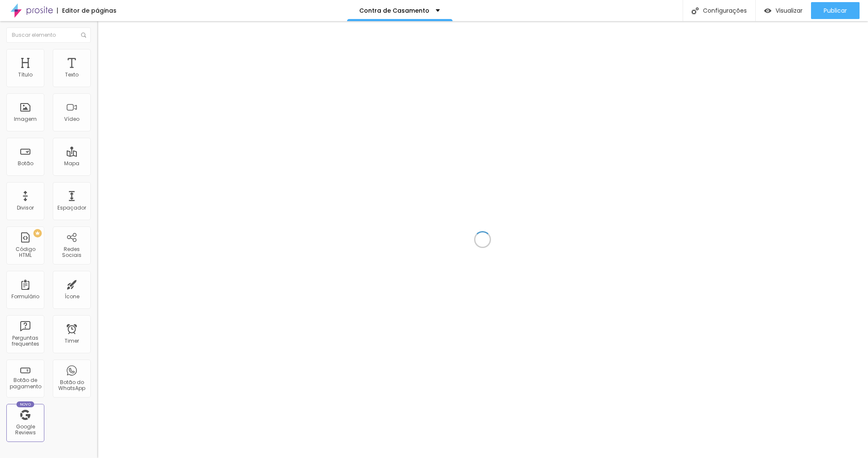 This screenshot has height=458, width=868. What do you see at coordinates (72, 252) in the screenshot?
I see `div: Redes Sociais` at bounding box center [72, 252].